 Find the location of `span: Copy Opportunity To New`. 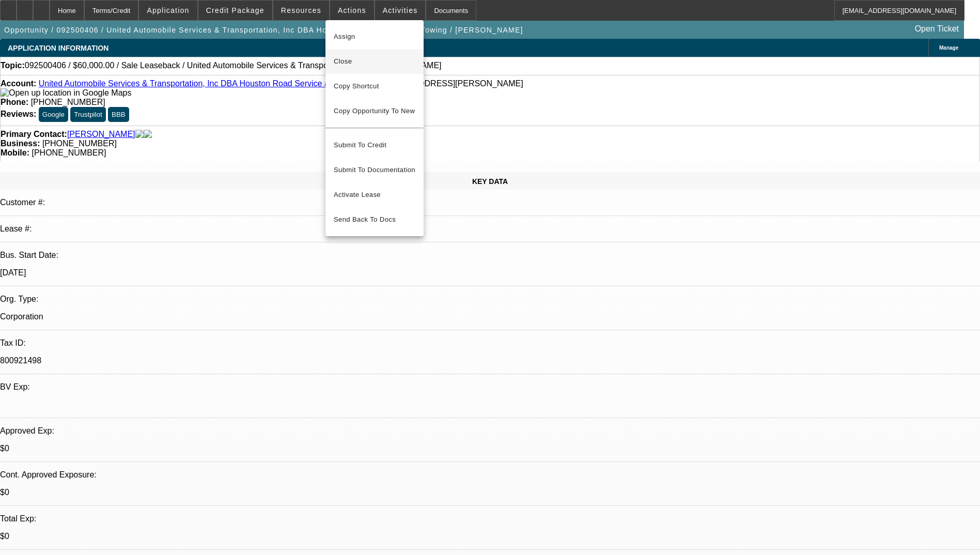

span: Copy Opportunity To New is located at coordinates (374, 110).